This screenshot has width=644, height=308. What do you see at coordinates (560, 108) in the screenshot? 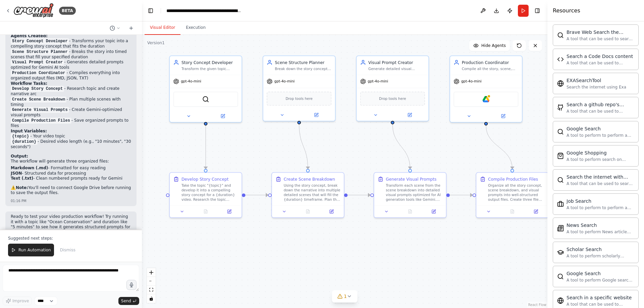
I see `img: GithubSearchTool` at bounding box center [560, 108].